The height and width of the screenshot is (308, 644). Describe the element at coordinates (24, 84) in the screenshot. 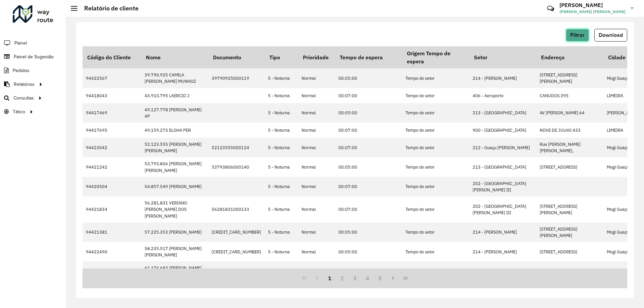

I see `span: Relatórios` at that location.